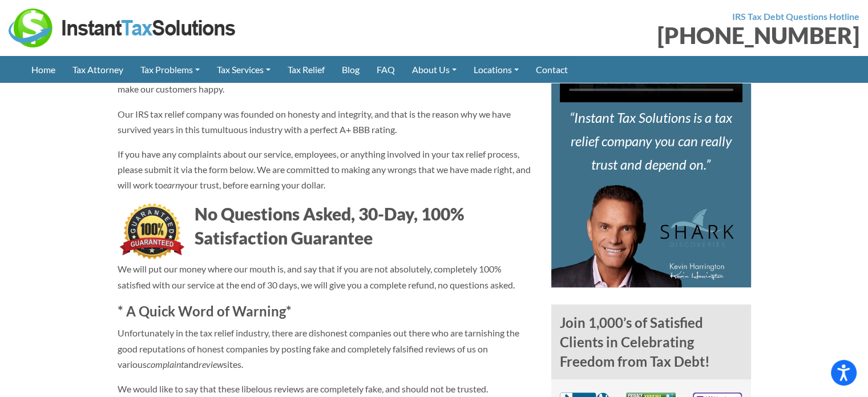  I want to click on a: Contact, so click(552, 69).